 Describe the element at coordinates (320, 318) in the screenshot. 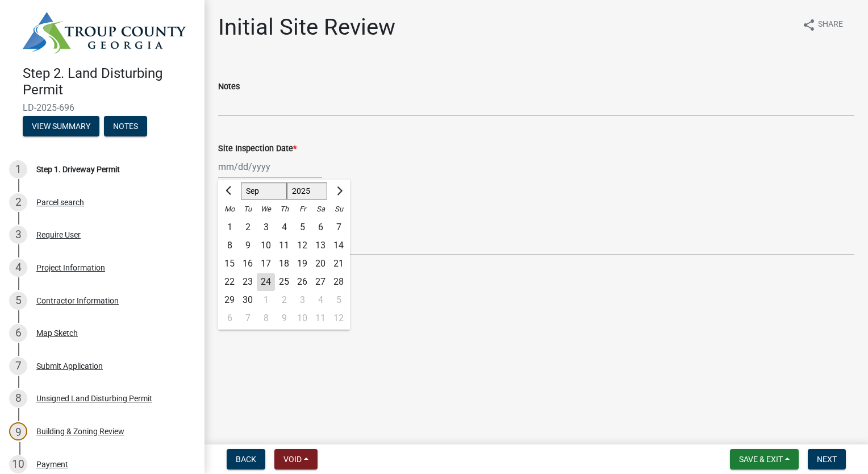

I see `div: 11` at that location.